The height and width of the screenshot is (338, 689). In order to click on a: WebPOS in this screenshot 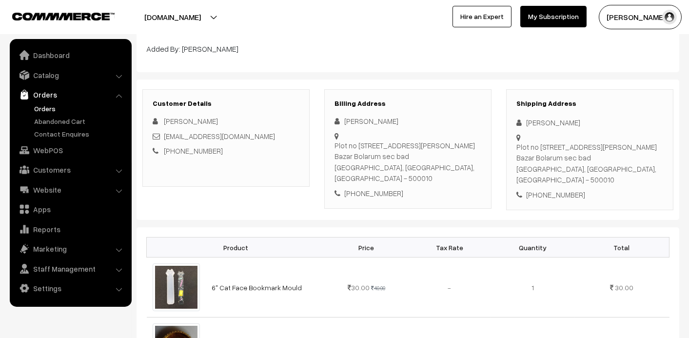, I will do `click(70, 150)`.